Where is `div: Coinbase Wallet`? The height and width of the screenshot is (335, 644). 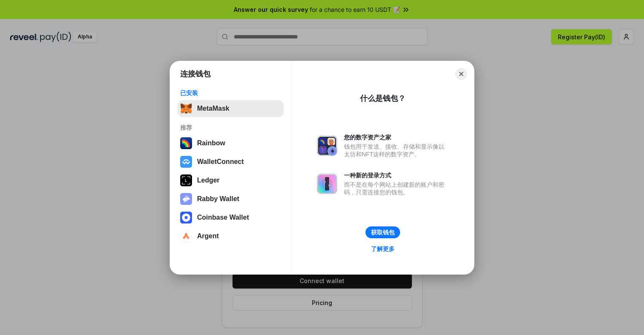 div: Coinbase Wallet is located at coordinates (223, 217).